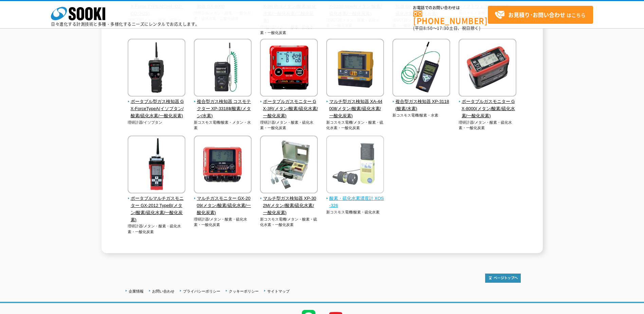 This screenshot has height=314, width=644. What do you see at coordinates (223, 109) in the screenshot?
I see `span: 複合型ガス検知器 コスモテクター XP-3318Ⅱ(酸素/メタン/水素)` at bounding box center [223, 109].